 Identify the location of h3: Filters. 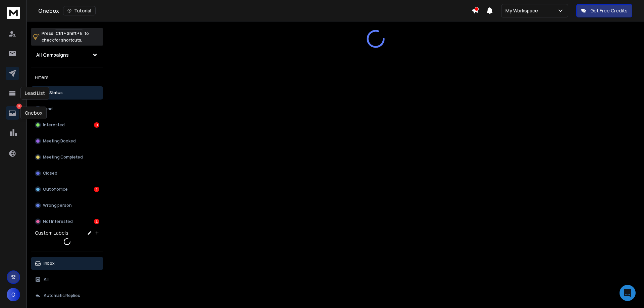
(67, 77).